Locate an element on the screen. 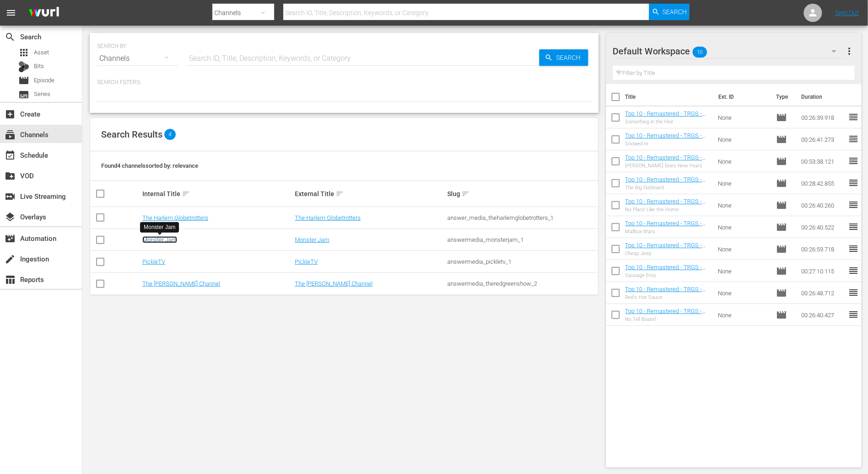 The width and height of the screenshot is (868, 474). div: Snowed In is located at coordinates (668, 144).